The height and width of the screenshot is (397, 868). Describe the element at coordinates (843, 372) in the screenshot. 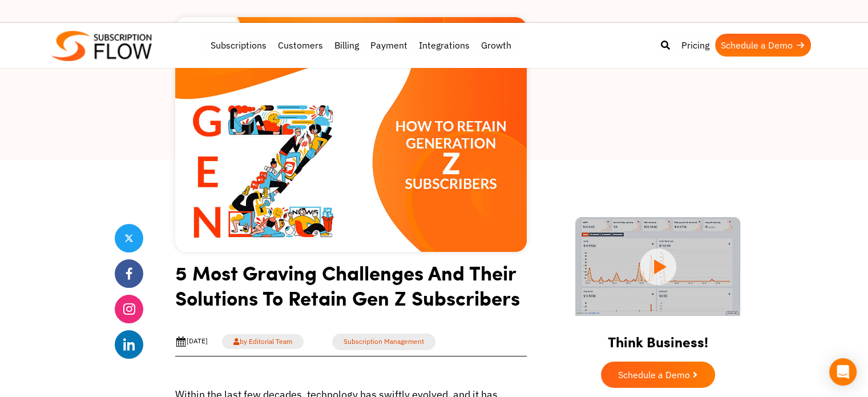

I see `div: Open Intercom Messenger` at that location.